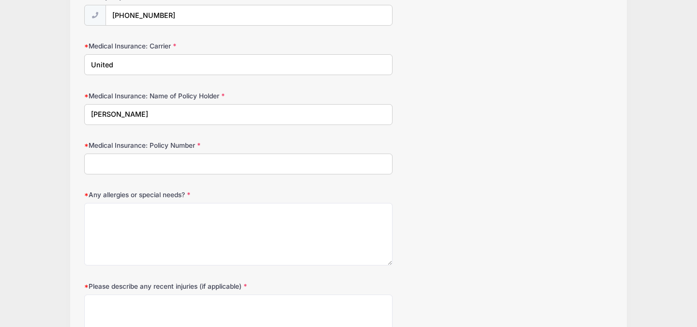 This screenshot has width=697, height=327. I want to click on label: Medical Insurance: Name of Policy Holder, so click(172, 96).